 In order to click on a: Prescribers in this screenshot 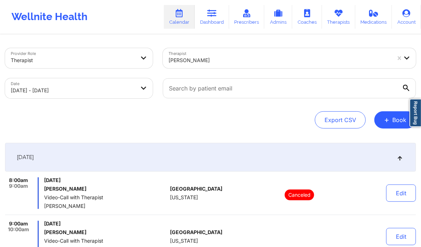, I will do `click(247, 17)`.